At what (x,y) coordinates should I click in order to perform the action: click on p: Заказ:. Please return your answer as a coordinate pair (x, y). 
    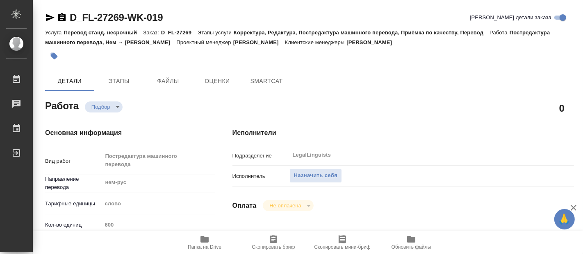
    Looking at the image, I should click on (152, 32).